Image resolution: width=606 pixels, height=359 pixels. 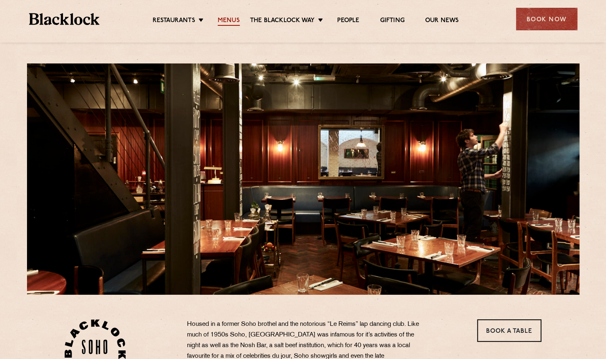 What do you see at coordinates (392, 21) in the screenshot?
I see `a: Gifting` at bounding box center [392, 21].